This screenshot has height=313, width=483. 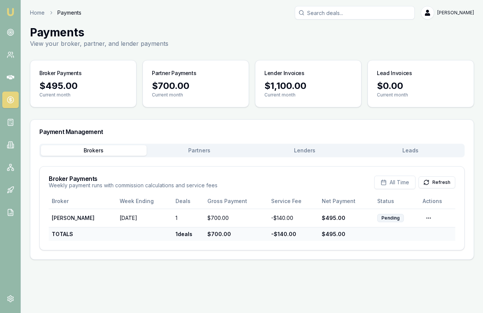 I want to click on h3: Lender Invoices, so click(x=284, y=73).